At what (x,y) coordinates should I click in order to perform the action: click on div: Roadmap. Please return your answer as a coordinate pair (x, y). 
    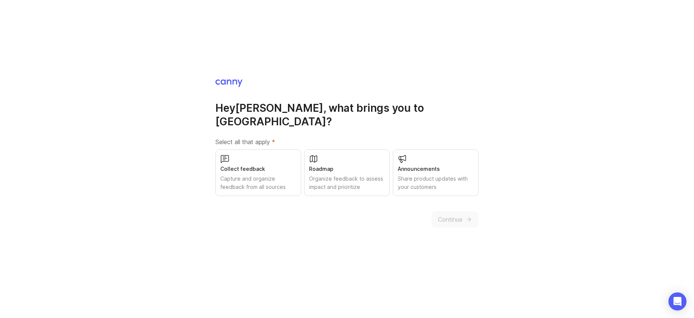
    Looking at the image, I should click on (347, 169).